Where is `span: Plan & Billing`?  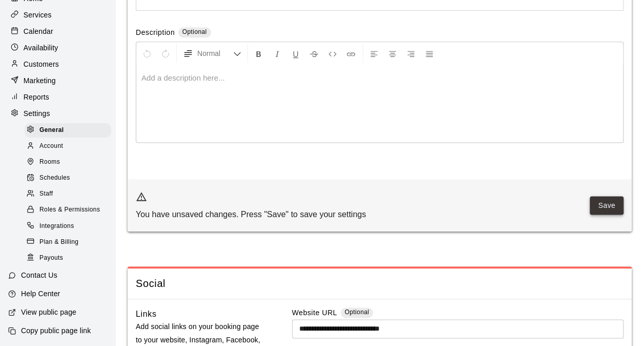 span: Plan & Billing is located at coordinates (59, 242).